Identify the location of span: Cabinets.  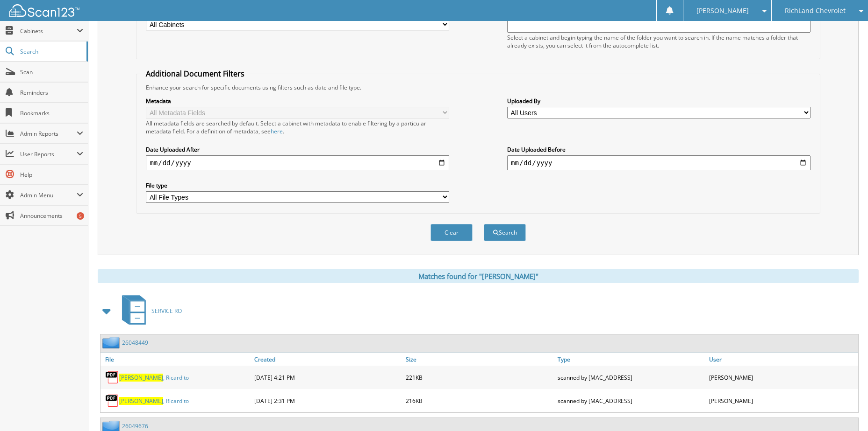
(48, 31).